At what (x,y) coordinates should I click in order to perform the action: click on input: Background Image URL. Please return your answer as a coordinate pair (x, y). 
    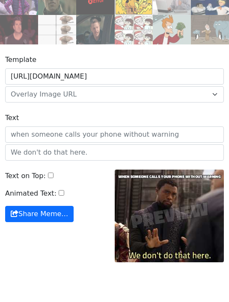
    Looking at the image, I should click on (114, 77).